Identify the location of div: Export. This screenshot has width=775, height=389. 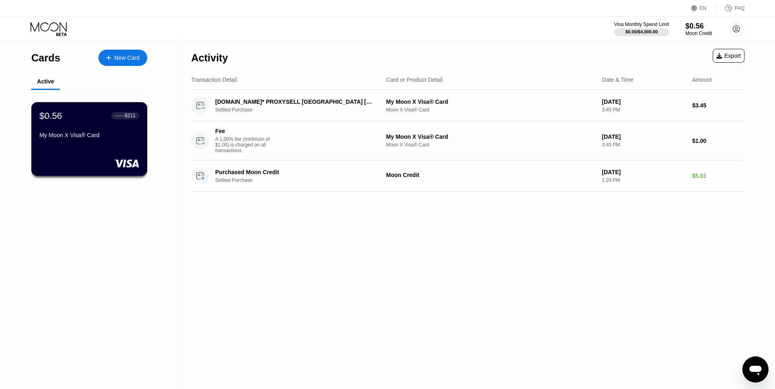
(729, 56).